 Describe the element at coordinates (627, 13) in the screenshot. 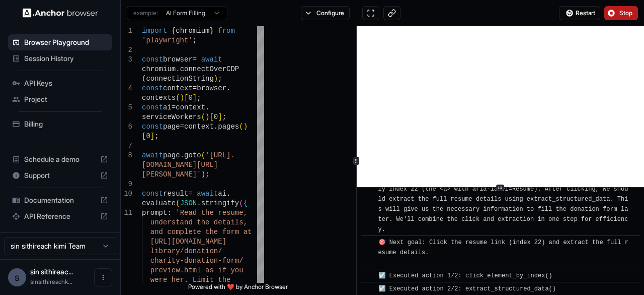

I see `span: Stop` at that location.